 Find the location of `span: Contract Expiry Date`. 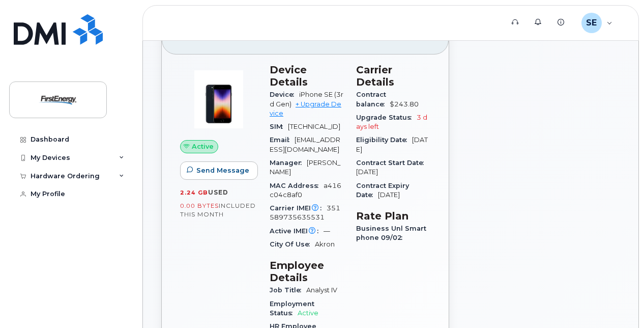

span: Contract Expiry Date is located at coordinates (383, 190).